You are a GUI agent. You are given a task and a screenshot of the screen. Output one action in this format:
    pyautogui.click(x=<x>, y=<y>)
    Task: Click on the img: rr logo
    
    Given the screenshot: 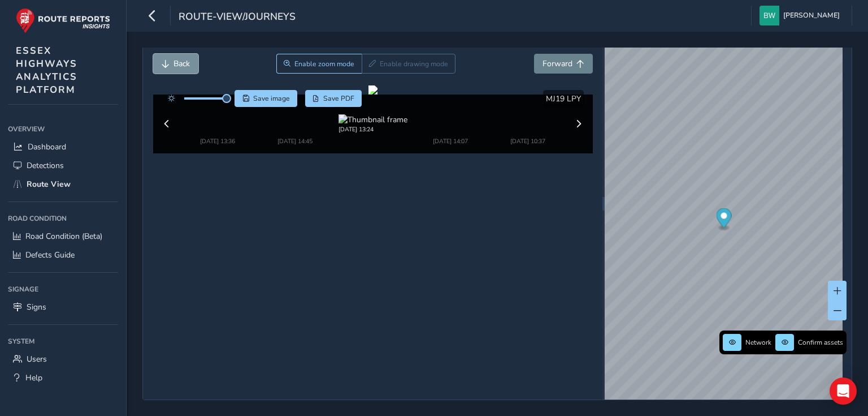 What is the action you would take?
    pyautogui.click(x=63, y=20)
    